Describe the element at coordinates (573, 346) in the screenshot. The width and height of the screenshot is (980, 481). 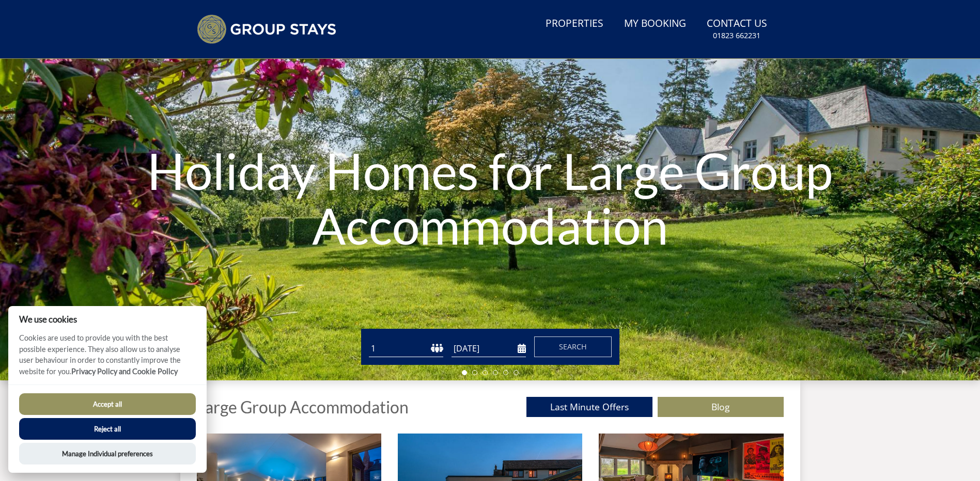
I see `span: Search` at that location.